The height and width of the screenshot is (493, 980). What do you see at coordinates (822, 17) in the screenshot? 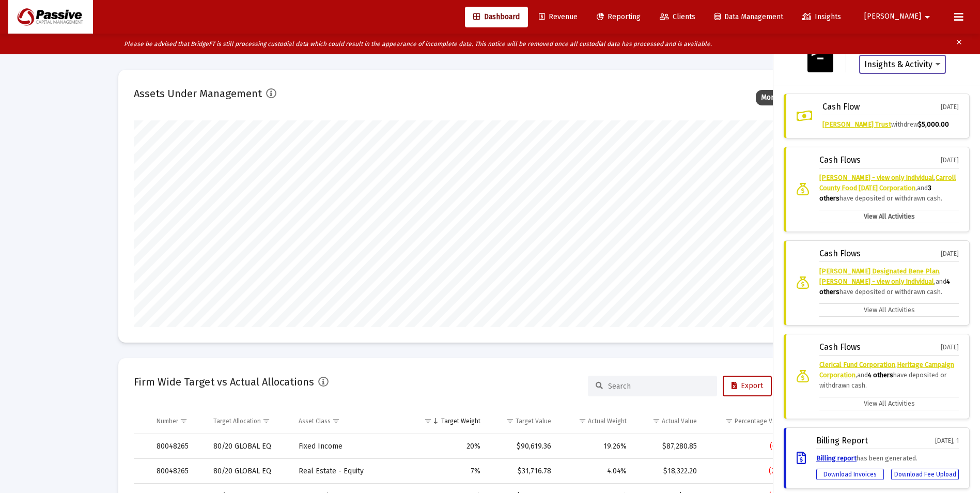
I see `a: Insights` at bounding box center [822, 17].